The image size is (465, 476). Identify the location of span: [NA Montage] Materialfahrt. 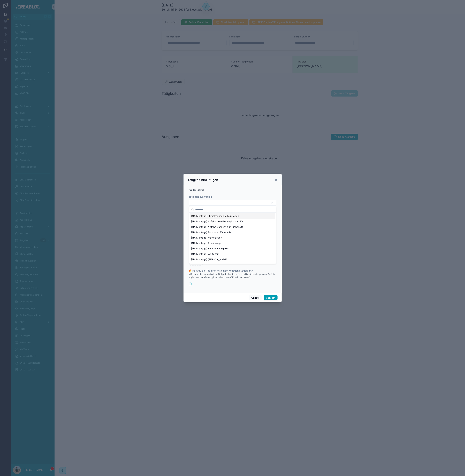
(207, 238).